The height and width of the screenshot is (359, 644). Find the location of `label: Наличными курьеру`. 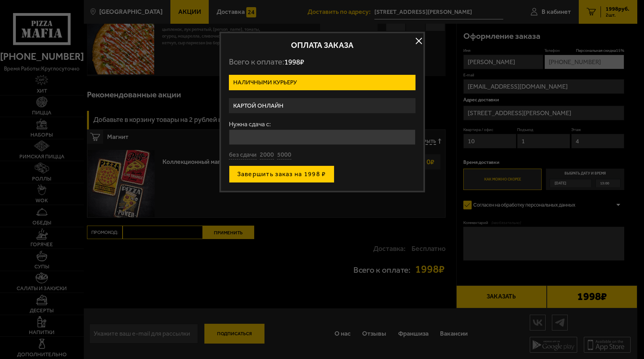

label: Наличными курьеру is located at coordinates (322, 82).